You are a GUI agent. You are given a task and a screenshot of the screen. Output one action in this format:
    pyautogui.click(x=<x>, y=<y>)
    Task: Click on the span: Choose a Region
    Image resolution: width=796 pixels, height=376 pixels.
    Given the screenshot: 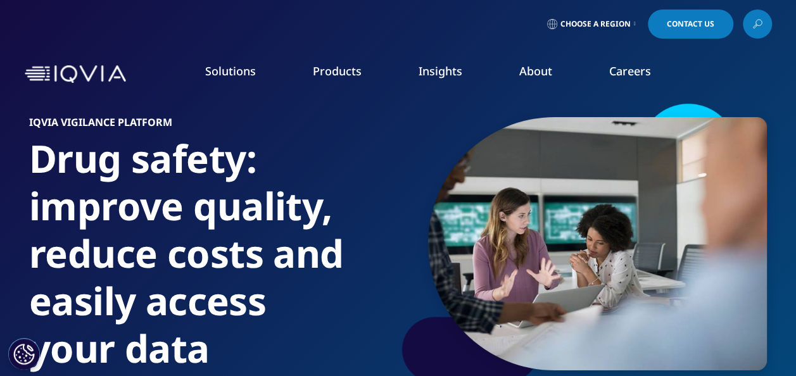 What is the action you would take?
    pyautogui.click(x=595, y=24)
    